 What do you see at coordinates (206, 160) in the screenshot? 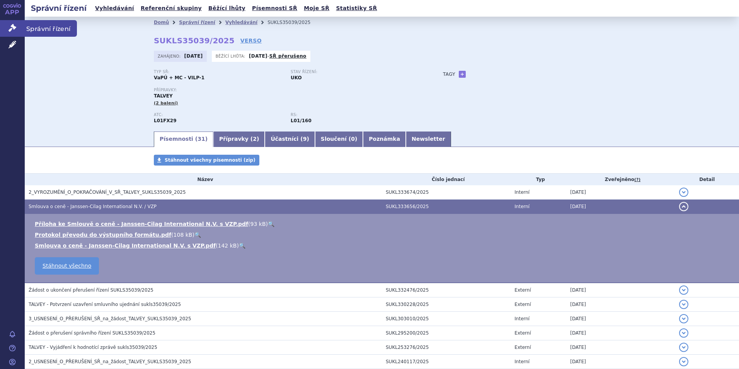
I see `a: Stáhnout všechny písemnosti (zip)` at bounding box center [206, 160].